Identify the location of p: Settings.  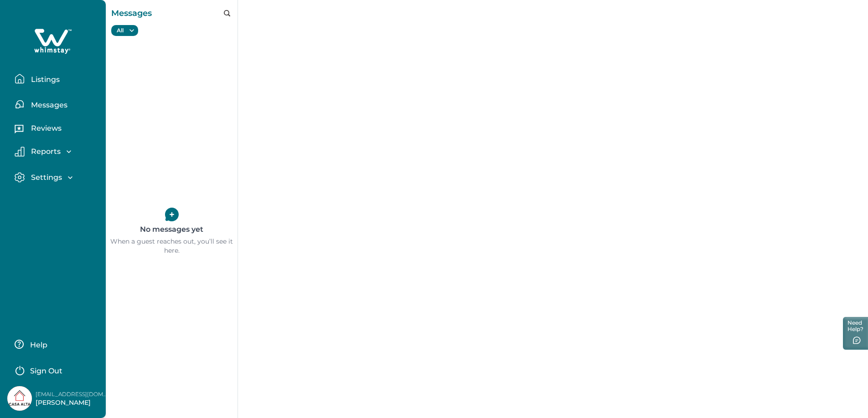
(45, 178).